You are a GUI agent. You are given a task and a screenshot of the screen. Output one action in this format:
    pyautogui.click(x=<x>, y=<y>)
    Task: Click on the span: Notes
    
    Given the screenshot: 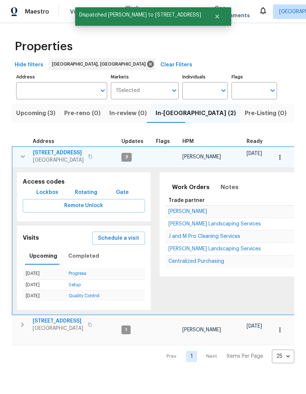 What is the action you would take?
    pyautogui.click(x=229, y=187)
    